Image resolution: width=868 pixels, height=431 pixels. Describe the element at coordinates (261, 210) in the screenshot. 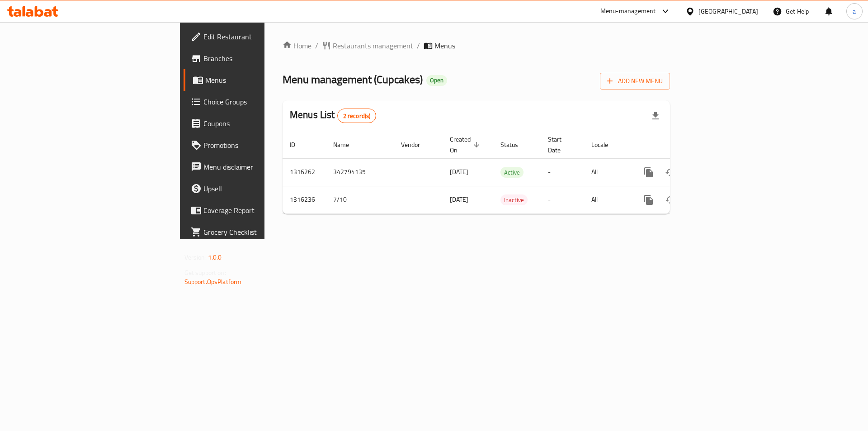

I see `span: Coverage Report` at that location.